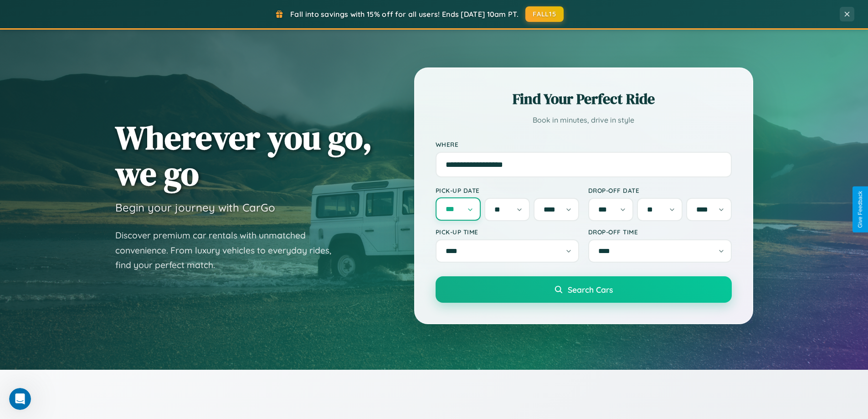 Image resolution: width=868 pixels, height=419 pixels. I want to click on h3: Begin your journey with CarGo, so click(195, 207).